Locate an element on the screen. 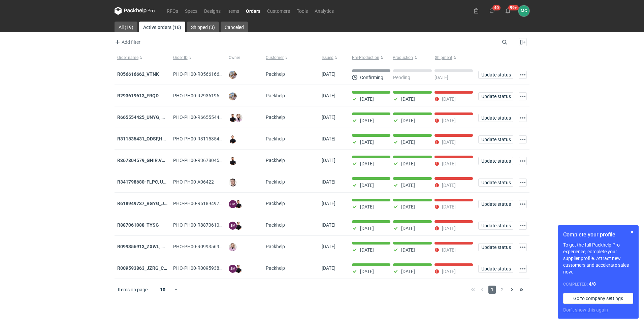  a: R341798680-FLPC, URQW, XTXF is located at coordinates (152, 182).